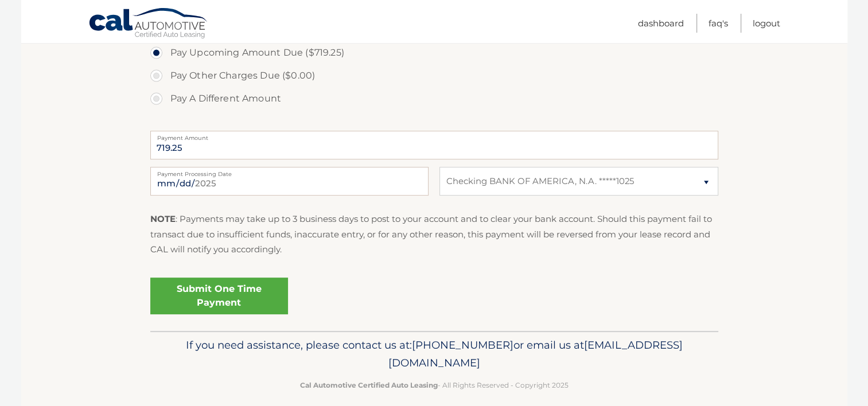  Describe the element at coordinates (148, 24) in the screenshot. I see `a: Cal Automotive` at that location.